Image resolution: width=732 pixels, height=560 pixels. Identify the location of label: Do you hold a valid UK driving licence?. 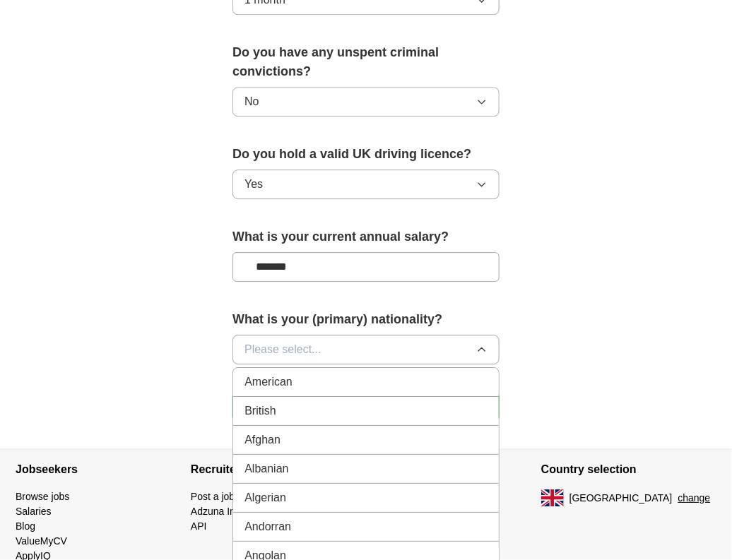
(366, 154).